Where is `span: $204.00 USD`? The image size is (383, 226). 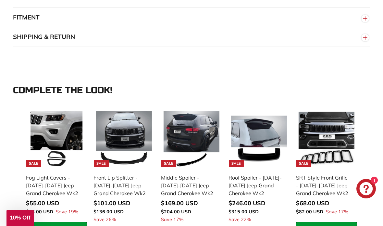 span: $204.00 USD is located at coordinates (176, 212).